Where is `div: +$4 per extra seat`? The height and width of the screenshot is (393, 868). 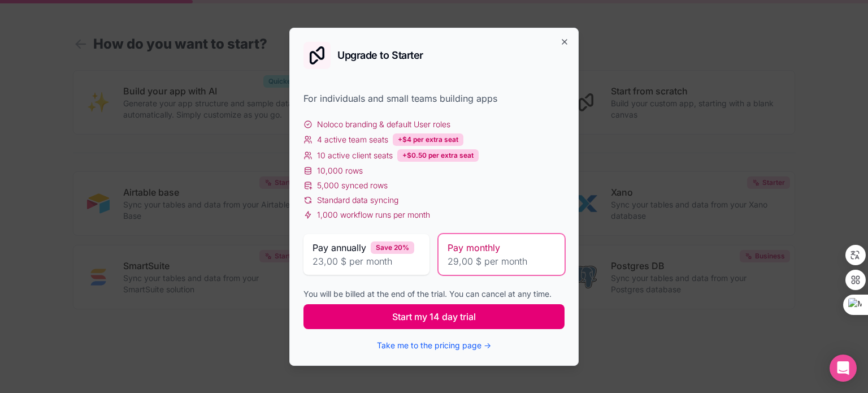
div: +$4 per extra seat is located at coordinates (428, 140).